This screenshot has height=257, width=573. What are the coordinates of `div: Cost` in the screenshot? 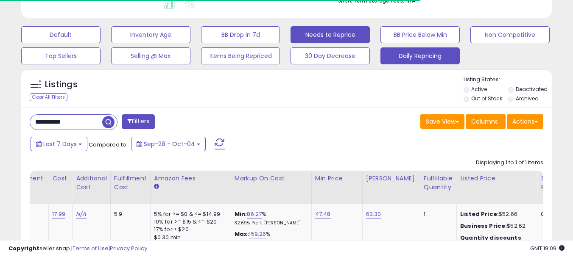 It's located at (60, 178).